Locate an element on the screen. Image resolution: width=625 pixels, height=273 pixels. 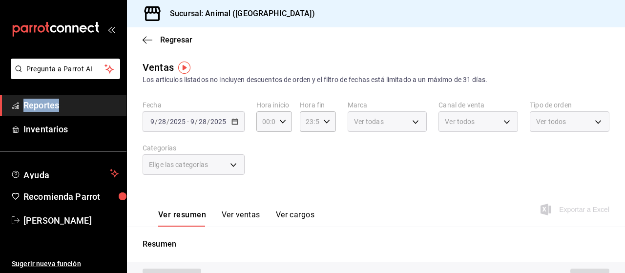
button: Ver cargos is located at coordinates (295, 218).